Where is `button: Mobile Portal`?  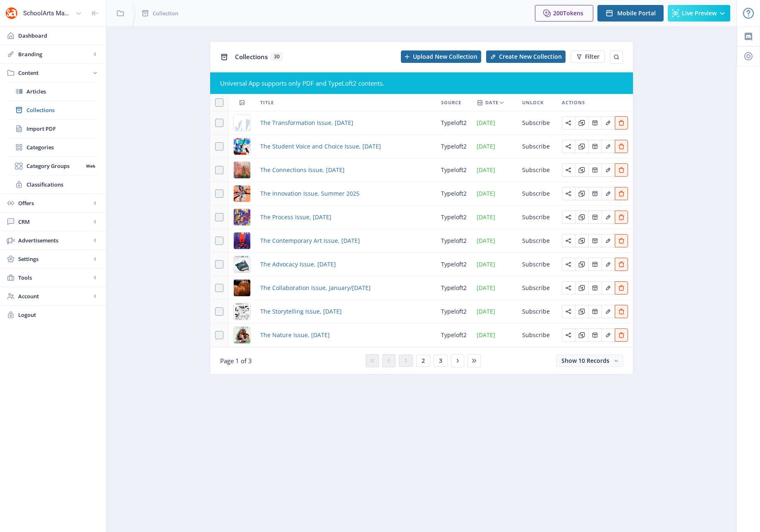 button: Mobile Portal is located at coordinates (631, 13).